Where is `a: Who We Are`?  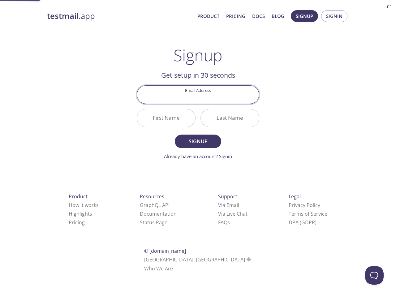 a: Who We Are is located at coordinates (159, 269).